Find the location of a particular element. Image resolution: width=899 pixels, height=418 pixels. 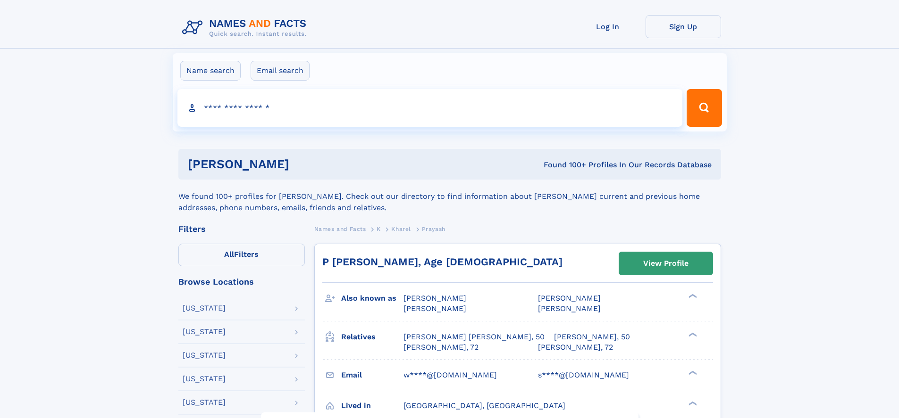

label: Filters is located at coordinates (242, 255).